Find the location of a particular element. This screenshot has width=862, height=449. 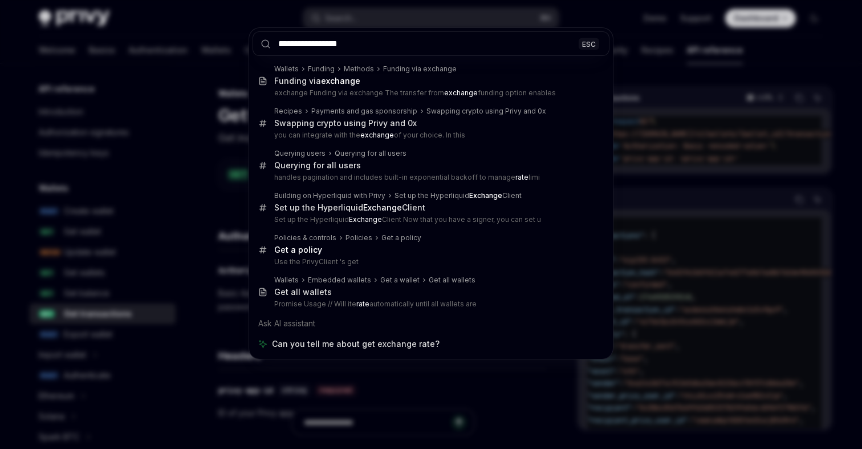

div: Funding is located at coordinates (321, 69).